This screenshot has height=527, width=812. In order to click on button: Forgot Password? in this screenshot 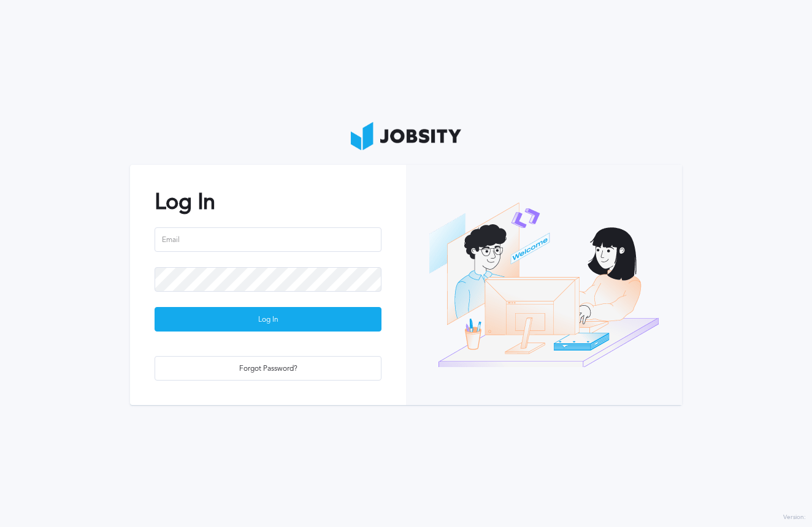, I will do `click(268, 369)`.